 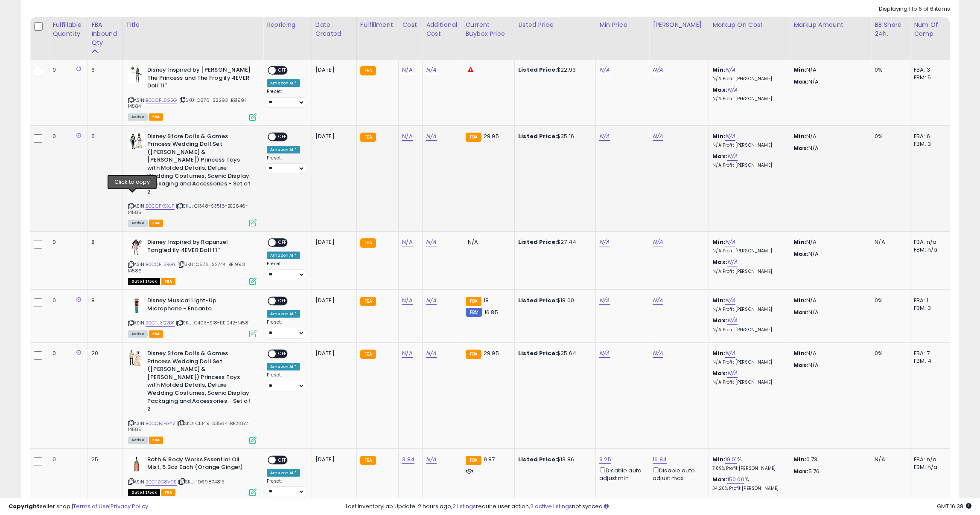 What do you see at coordinates (929, 301) in the screenshot?
I see `div: FBA: 1` at bounding box center [929, 301].